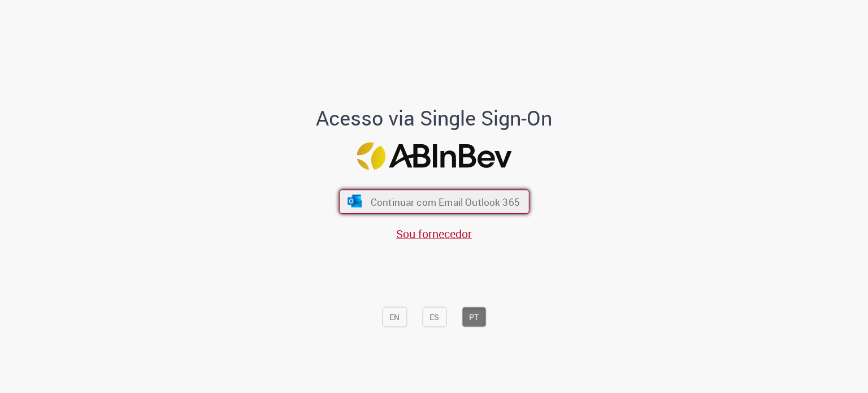 The height and width of the screenshot is (393, 868). Describe the element at coordinates (355, 201) in the screenshot. I see `img: ícone Azure/Microsoft 360` at that location.